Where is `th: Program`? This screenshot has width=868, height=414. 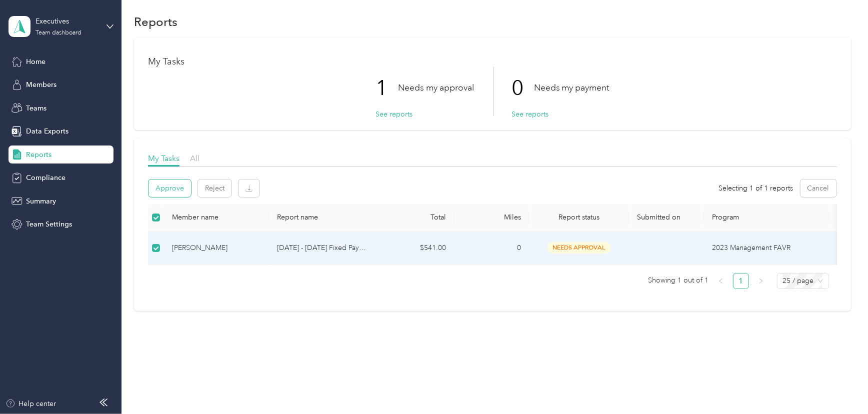 th: Program is located at coordinates (766, 218).